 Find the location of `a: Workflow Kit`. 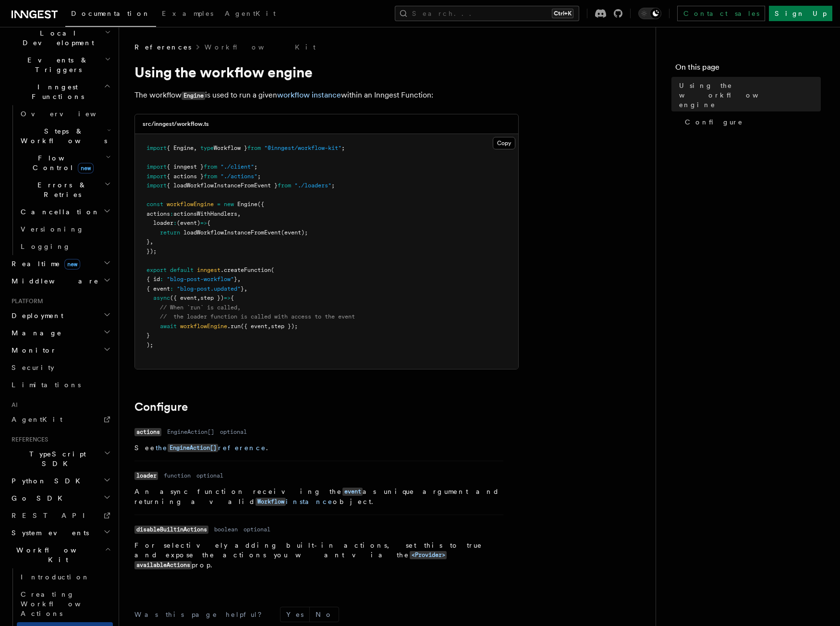

a: Workflow Kit is located at coordinates (260, 47).